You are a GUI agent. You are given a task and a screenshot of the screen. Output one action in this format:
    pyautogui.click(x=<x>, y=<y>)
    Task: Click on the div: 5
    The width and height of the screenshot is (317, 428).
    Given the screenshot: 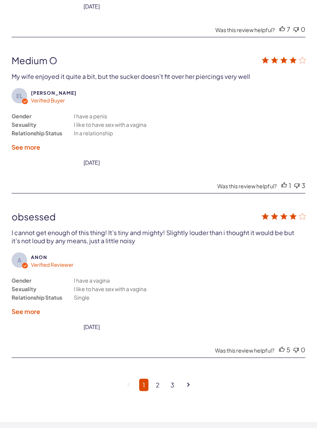 What is the action you would take?
    pyautogui.click(x=288, y=349)
    